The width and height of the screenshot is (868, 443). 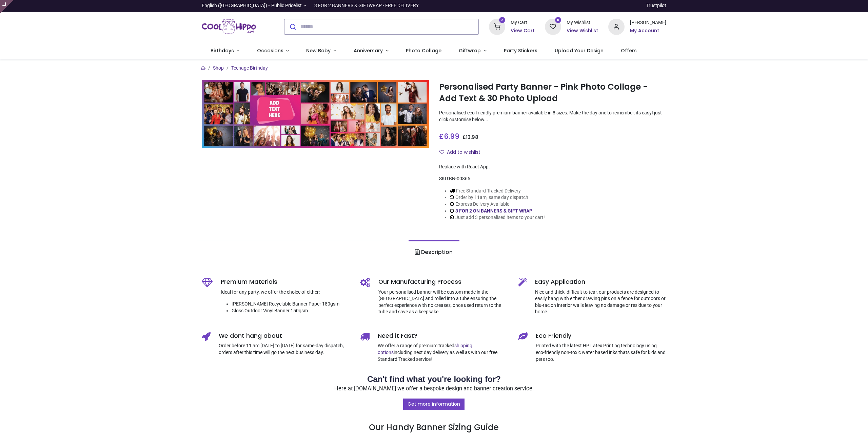 I want to click on h6: View Cart, so click(x=523, y=31).